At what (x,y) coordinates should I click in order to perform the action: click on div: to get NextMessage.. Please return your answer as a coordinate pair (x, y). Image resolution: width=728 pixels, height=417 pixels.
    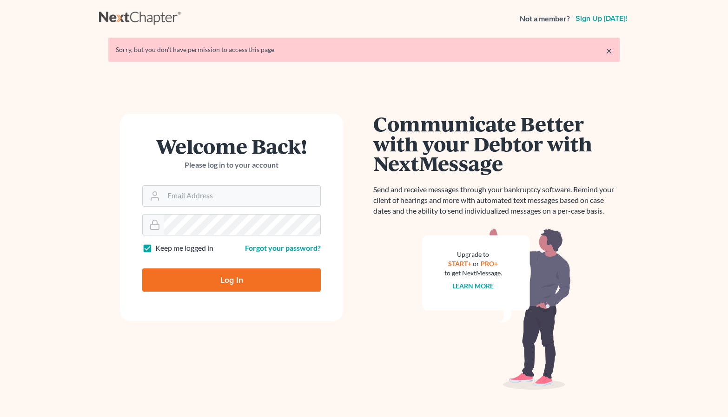
    Looking at the image, I should click on (473, 273).